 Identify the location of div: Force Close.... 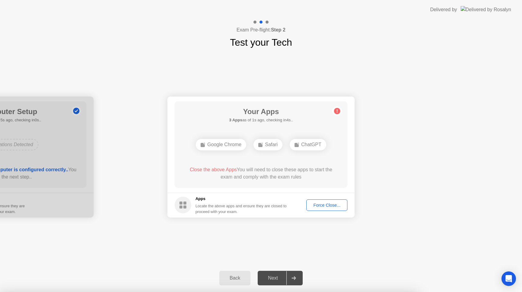
(327, 205).